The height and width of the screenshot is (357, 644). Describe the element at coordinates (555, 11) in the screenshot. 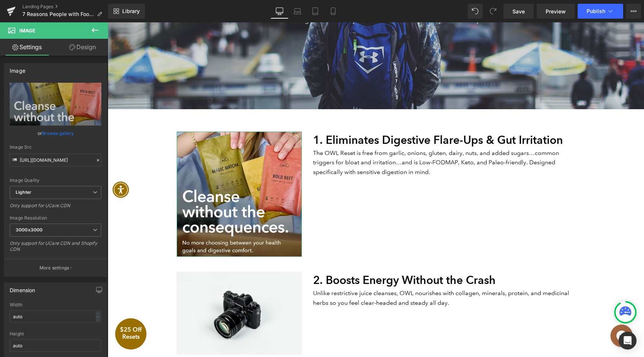

I see `span: Preview` at that location.